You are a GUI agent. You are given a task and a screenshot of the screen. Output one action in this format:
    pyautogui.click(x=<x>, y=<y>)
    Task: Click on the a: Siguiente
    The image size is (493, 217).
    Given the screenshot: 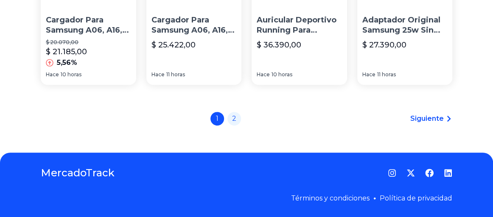 What is the action you would take?
    pyautogui.click(x=431, y=119)
    